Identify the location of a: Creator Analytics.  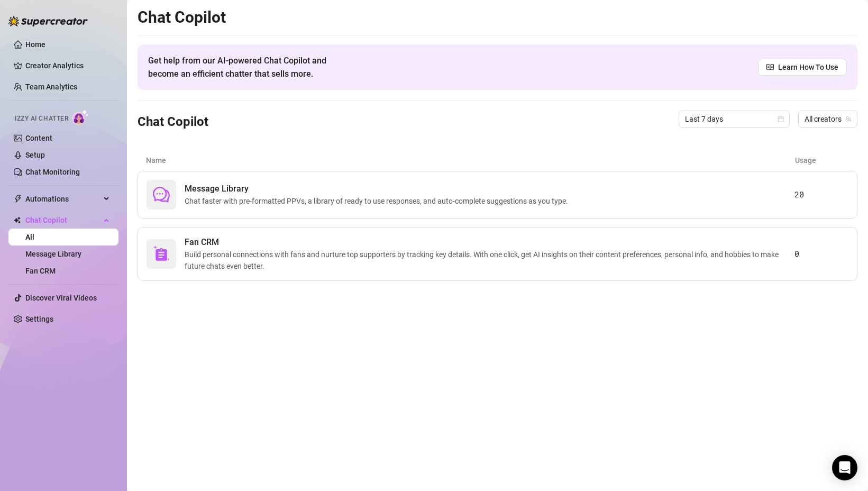
(67, 65).